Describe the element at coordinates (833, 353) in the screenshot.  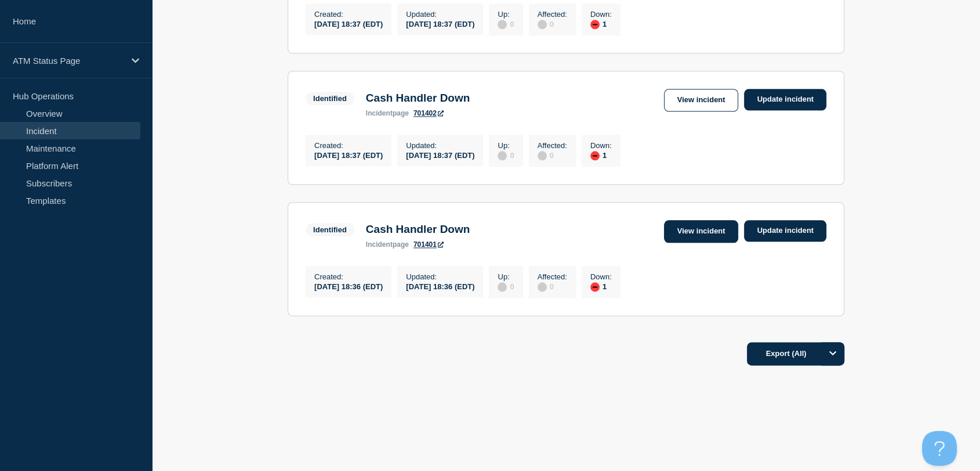
I see `button: Options` at that location.